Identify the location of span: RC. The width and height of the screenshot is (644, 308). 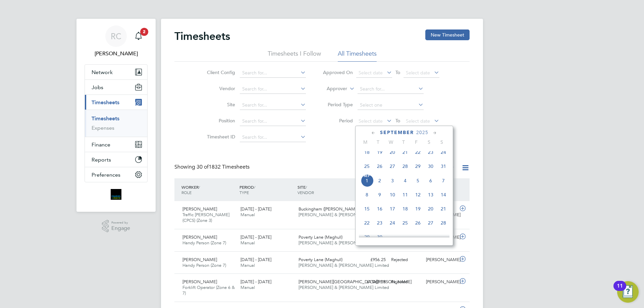
(116, 36).